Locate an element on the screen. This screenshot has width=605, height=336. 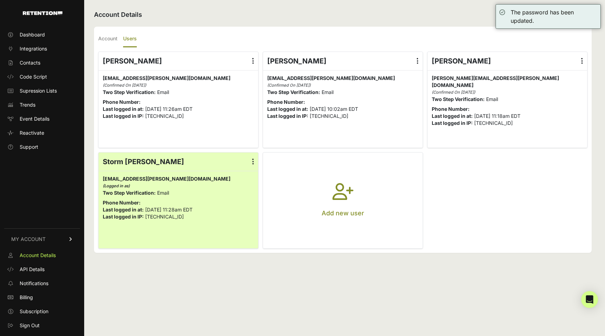
a: Account Details is located at coordinates (42, 255).